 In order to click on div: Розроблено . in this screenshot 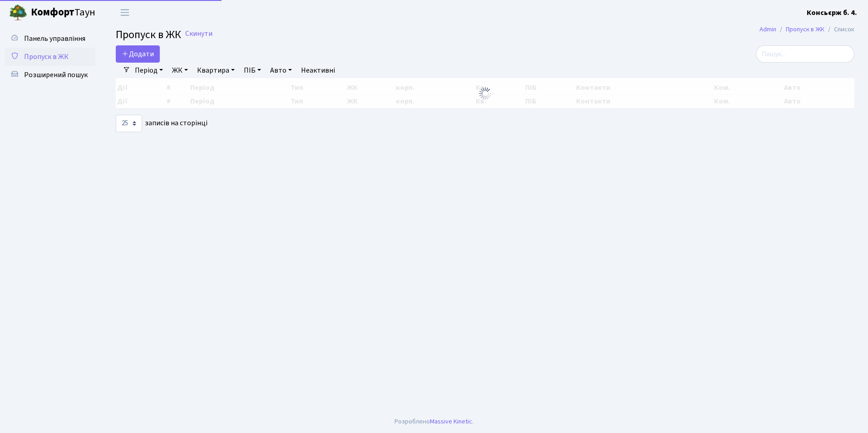, I will do `click(434, 422)`.